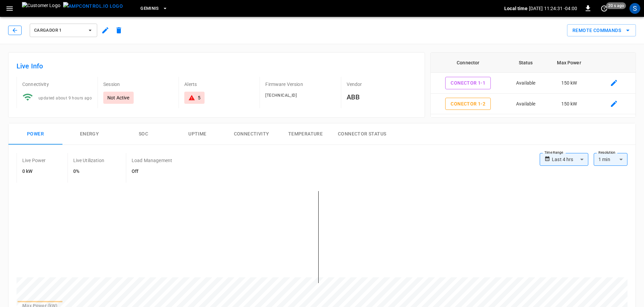 The image size is (644, 307). I want to click on p: Live Utilization, so click(89, 161).